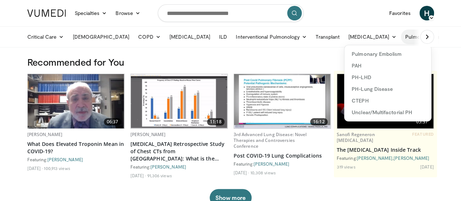  I want to click on span: 05:37, so click(422, 122).